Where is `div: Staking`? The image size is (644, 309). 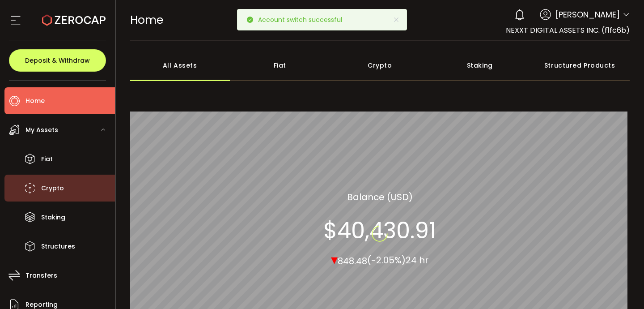
div: Staking is located at coordinates (480, 65).